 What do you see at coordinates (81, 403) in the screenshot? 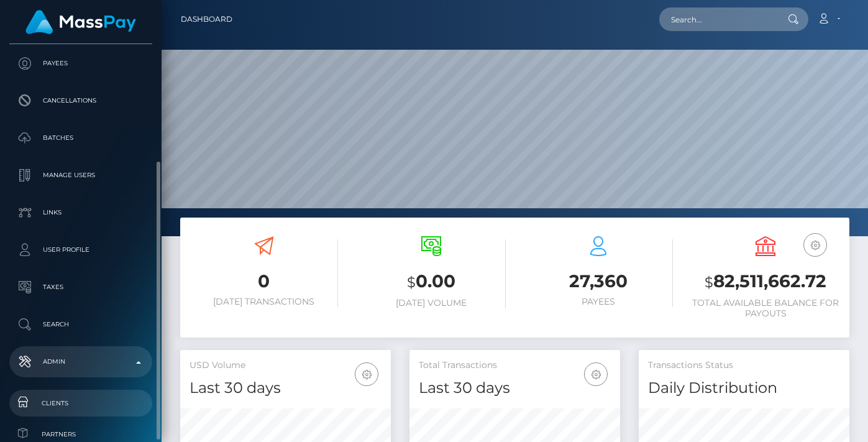
I see `span: Clients` at bounding box center [81, 403].